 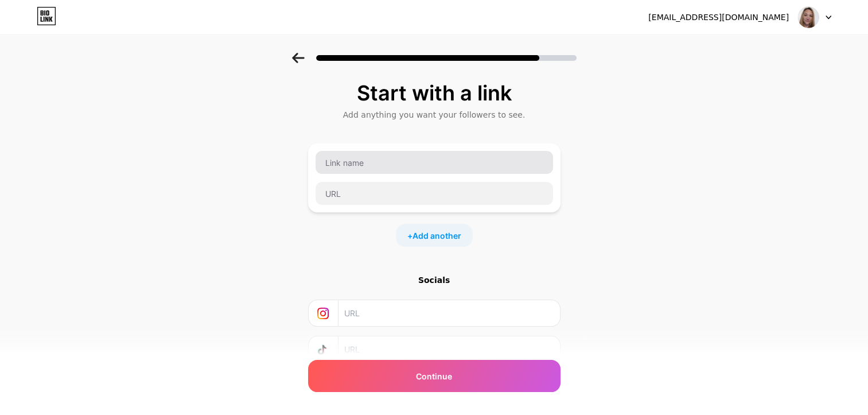 I want to click on span: Add another, so click(x=436, y=235).